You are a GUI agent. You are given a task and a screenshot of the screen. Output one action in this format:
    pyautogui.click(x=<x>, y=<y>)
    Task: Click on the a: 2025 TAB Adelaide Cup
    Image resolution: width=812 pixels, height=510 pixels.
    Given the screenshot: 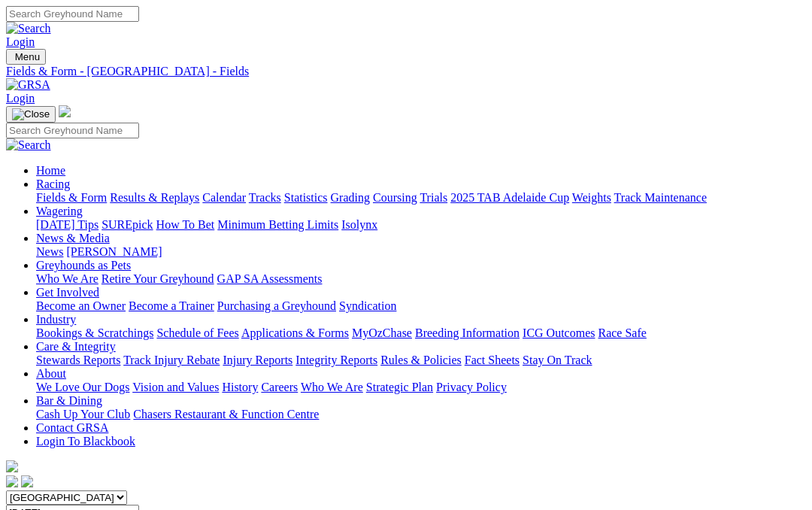 What is the action you would take?
    pyautogui.click(x=510, y=197)
    